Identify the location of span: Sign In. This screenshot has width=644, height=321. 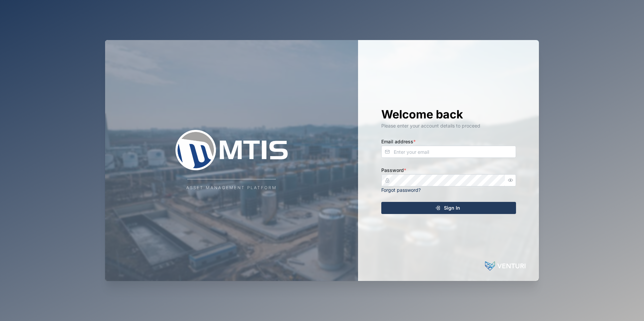
(452, 208).